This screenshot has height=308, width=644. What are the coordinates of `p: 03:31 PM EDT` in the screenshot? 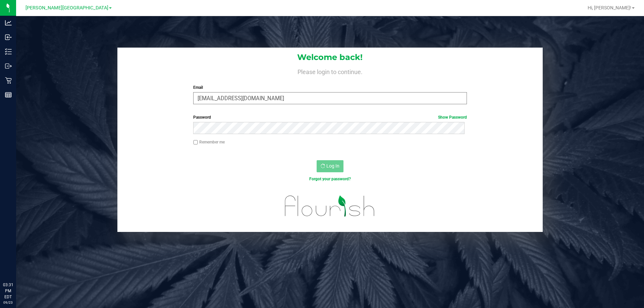 It's located at (8, 291).